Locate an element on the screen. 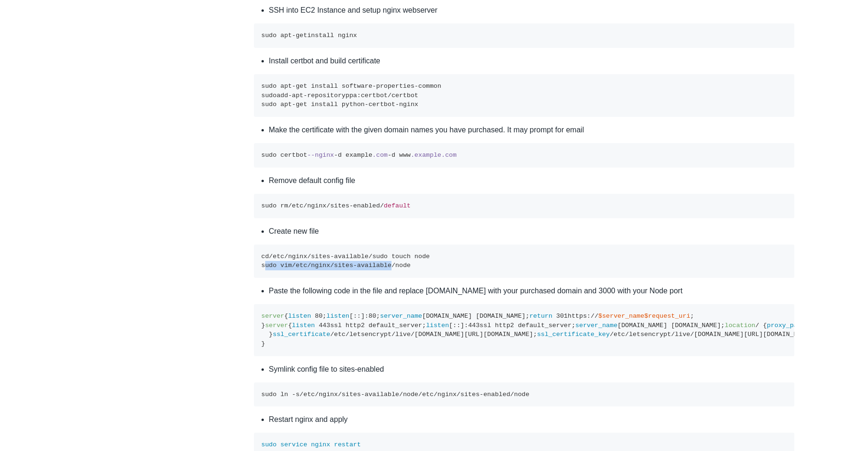 The width and height of the screenshot is (868, 451). li: SSH into EC2 Instance and setup nginx webserver is located at coordinates (532, 11).